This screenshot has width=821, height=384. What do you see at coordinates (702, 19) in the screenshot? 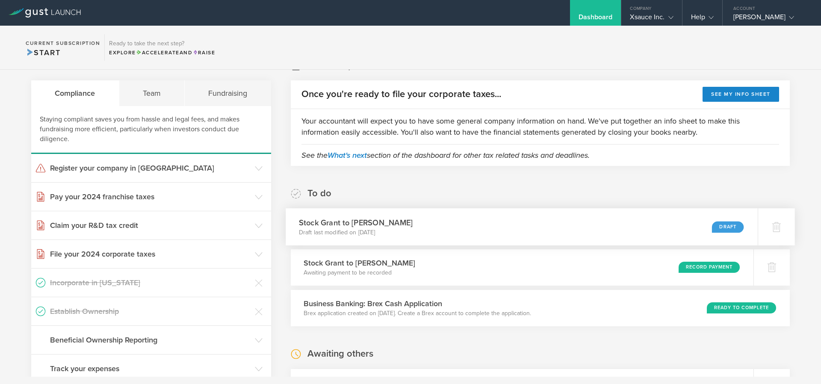
I see `div: Help` at bounding box center [702, 19].